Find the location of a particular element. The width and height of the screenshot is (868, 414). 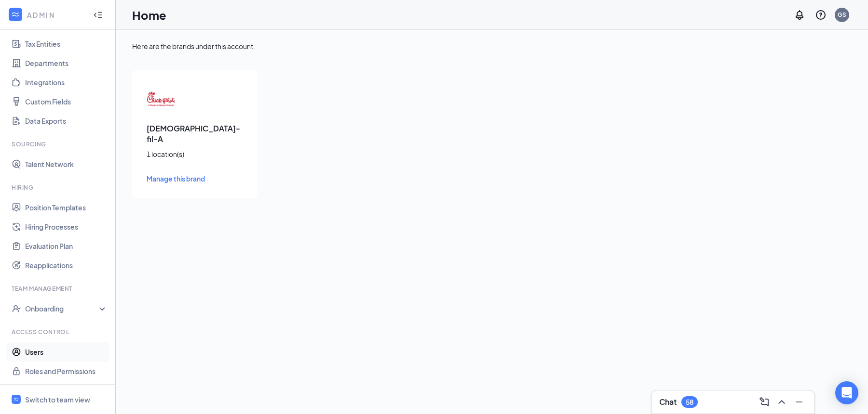

a: Users is located at coordinates (66, 352).